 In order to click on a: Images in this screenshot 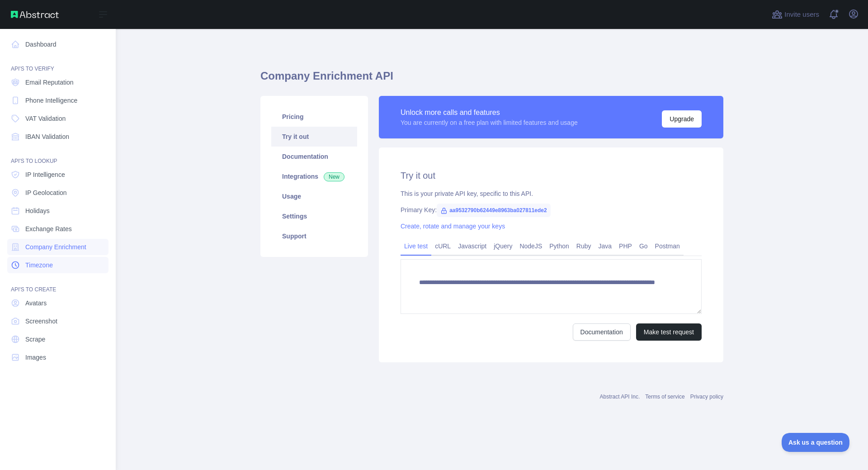, I will do `click(58, 357)`.